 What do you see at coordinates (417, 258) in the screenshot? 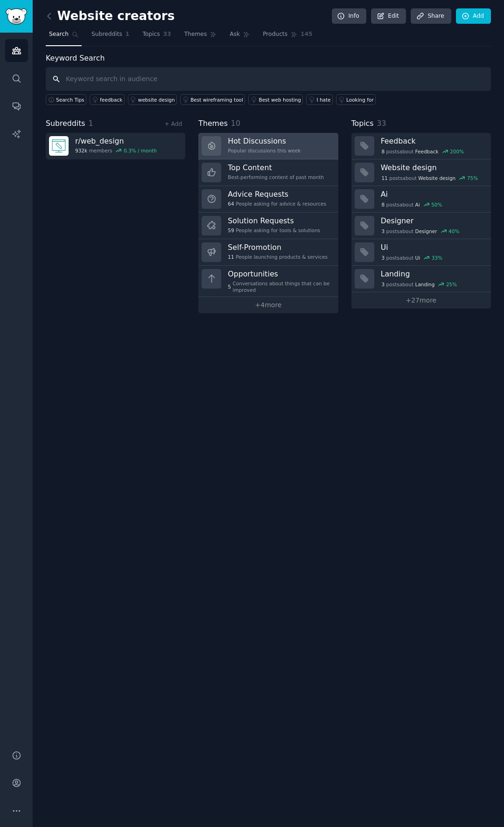
I see `span: Ui` at bounding box center [417, 258].